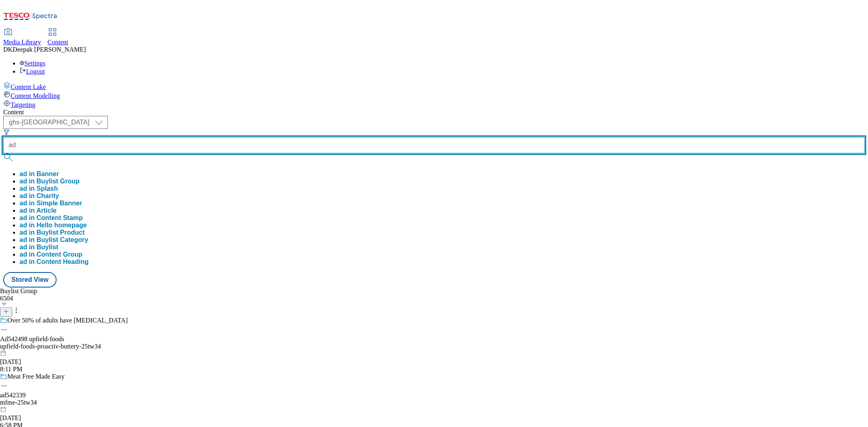 The width and height of the screenshot is (868, 427). What do you see at coordinates (39, 174) in the screenshot?
I see `button: ad in Banner` at bounding box center [39, 174].